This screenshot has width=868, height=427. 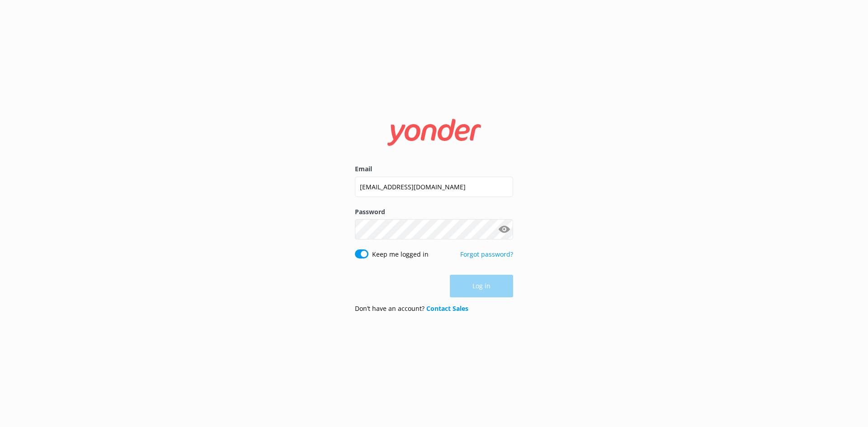 What do you see at coordinates (434, 169) in the screenshot?
I see `label: Email` at bounding box center [434, 169].